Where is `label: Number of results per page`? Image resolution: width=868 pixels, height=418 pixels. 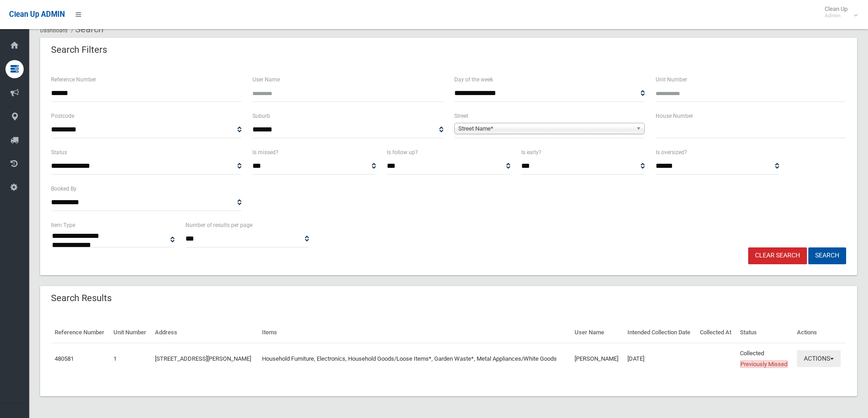
label: Number of results per page is located at coordinates (219, 225).